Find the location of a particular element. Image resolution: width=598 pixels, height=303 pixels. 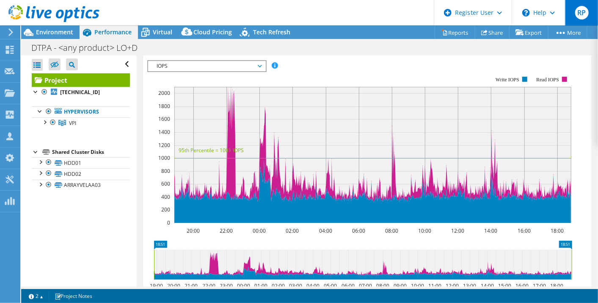

svg: \n is located at coordinates (526, 13).